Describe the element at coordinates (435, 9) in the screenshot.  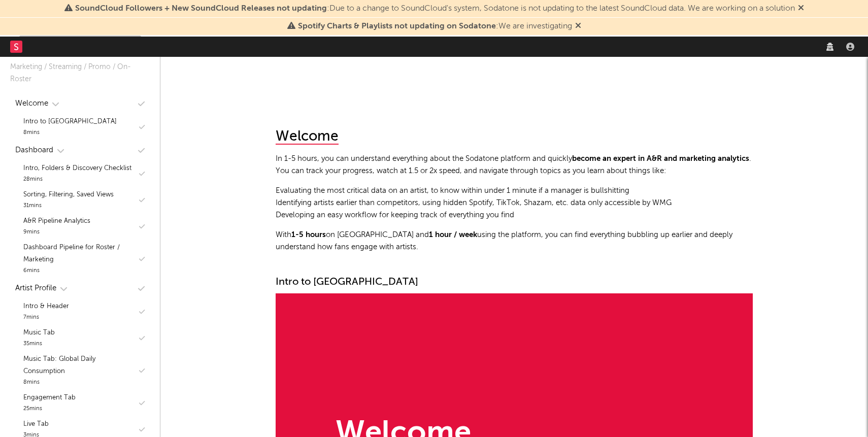
I see `span: : Due to a change to SoundCloud's system, Sodatone is not updating to the latest SoundCloud data....` at that location.